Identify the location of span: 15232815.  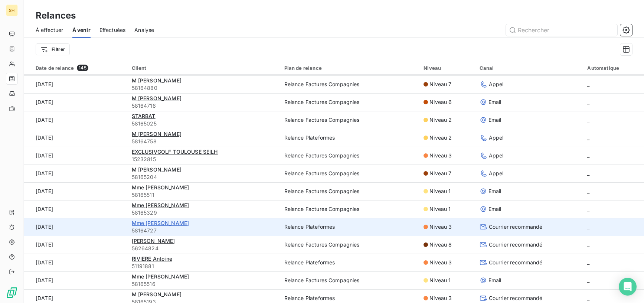
(203, 159).